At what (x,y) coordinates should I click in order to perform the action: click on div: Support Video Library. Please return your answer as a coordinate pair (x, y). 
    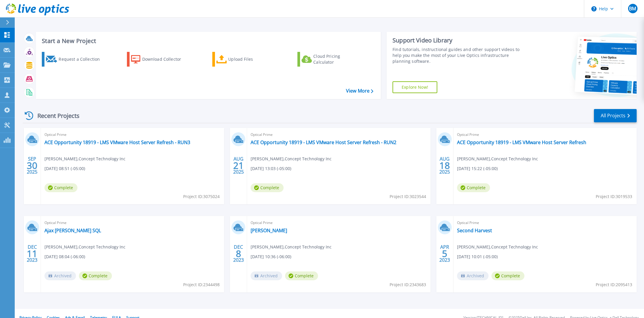
    Looking at the image, I should click on (456, 41).